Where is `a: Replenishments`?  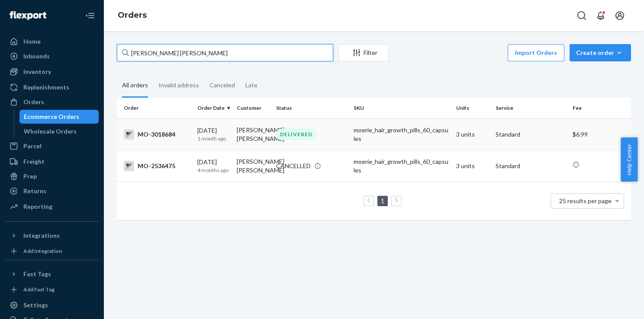 a: Replenishments is located at coordinates (52, 88).